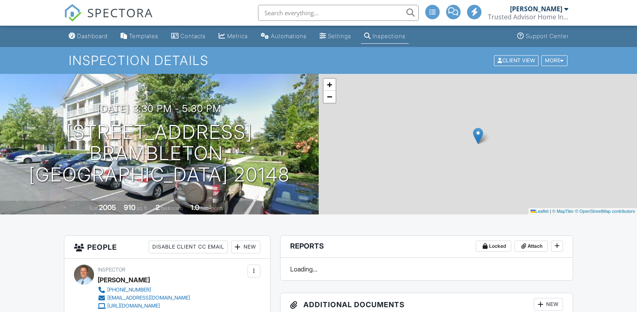 This screenshot has width=637, height=312. Describe the element at coordinates (284, 36) in the screenshot. I see `a: Automations (Advanced)` at that location.